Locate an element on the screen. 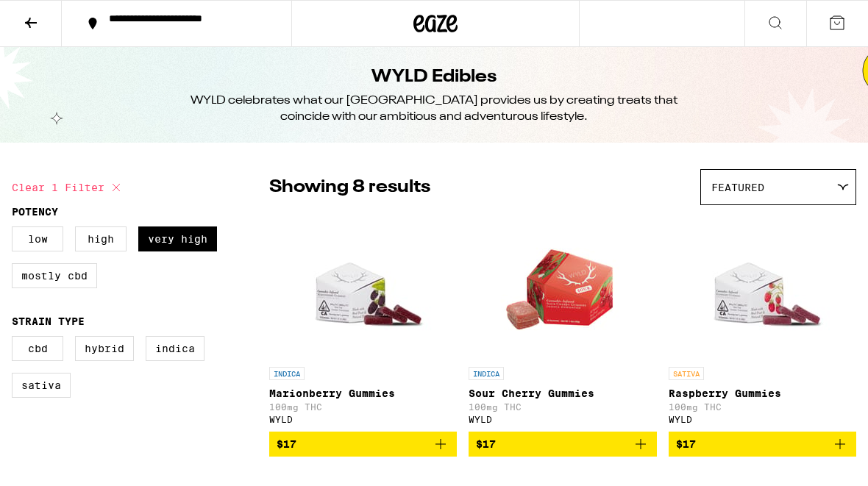 This screenshot has width=868, height=486. a: Open page for Marionberry Gummies from WYLD is located at coordinates (362, 323).